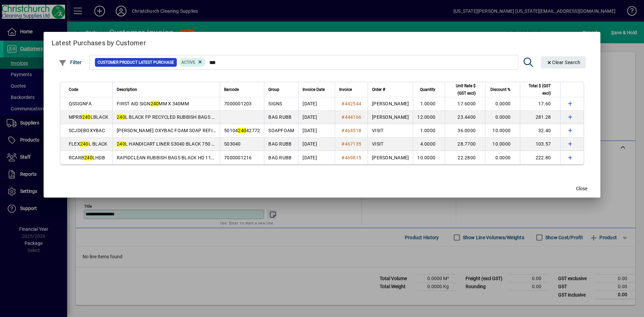 The width and height of the screenshot is (644, 317). What do you see at coordinates (353, 130) in the screenshot?
I see `span: 464518` at bounding box center [353, 130].